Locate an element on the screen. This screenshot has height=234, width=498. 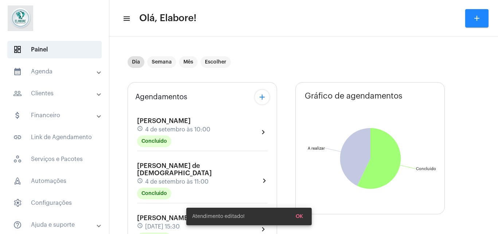
mat-expansion-panel-header: sidenav iconAgenda is located at coordinates (57, 71).